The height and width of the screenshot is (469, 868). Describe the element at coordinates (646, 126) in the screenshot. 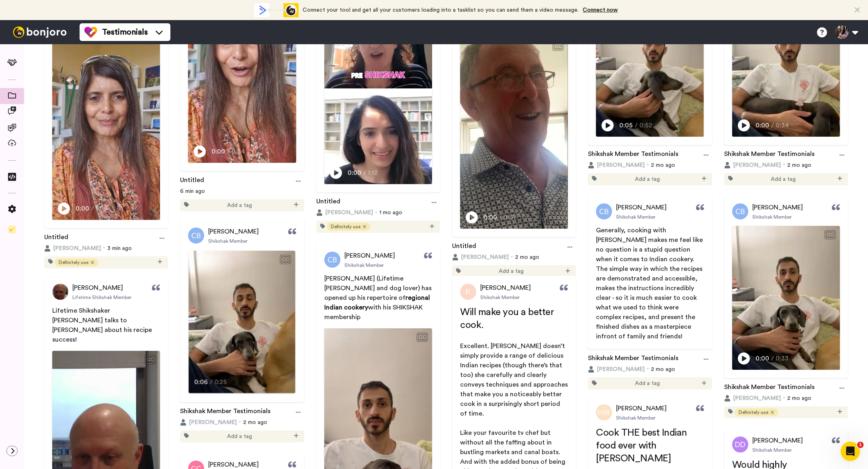

I see `span: 0:52` at that location.